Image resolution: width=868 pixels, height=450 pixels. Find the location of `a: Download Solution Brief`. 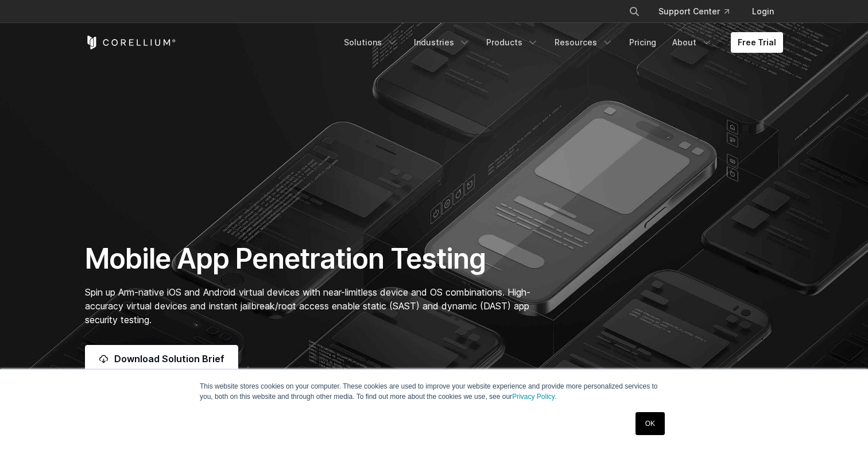

a: Download Solution Brief is located at coordinates (161, 359).